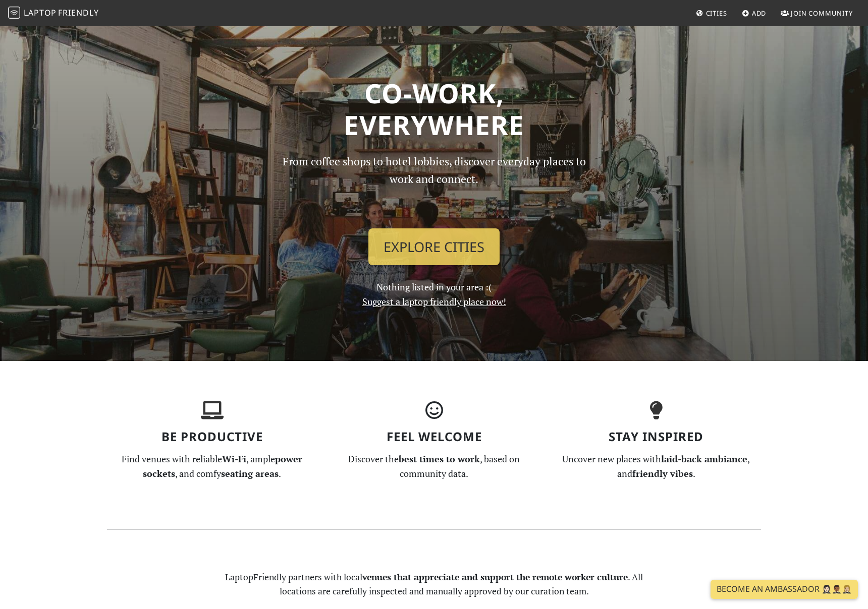  I want to click on span: Friendly, so click(78, 13).